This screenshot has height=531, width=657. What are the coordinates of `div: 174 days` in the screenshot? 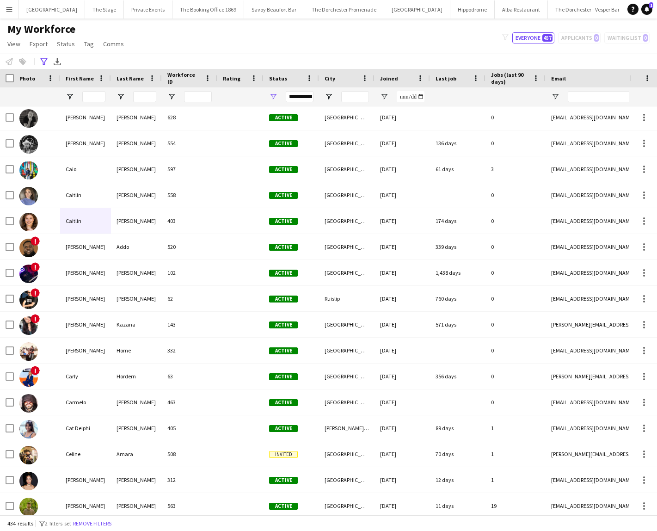 It's located at (458, 220).